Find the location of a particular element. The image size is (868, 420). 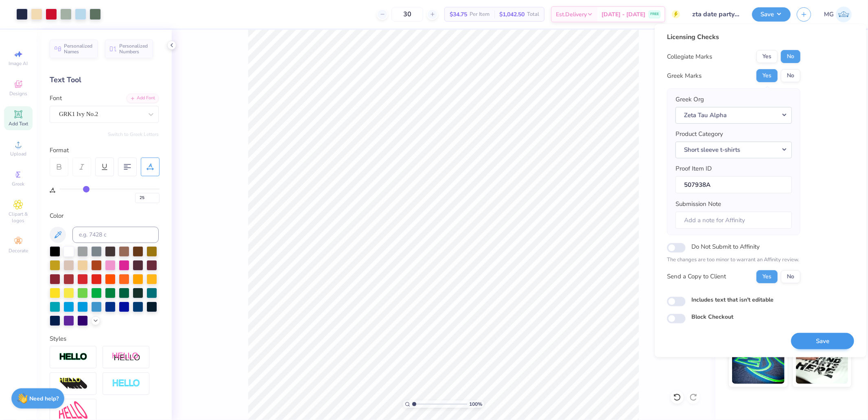

div: Text Tool is located at coordinates (104, 80).